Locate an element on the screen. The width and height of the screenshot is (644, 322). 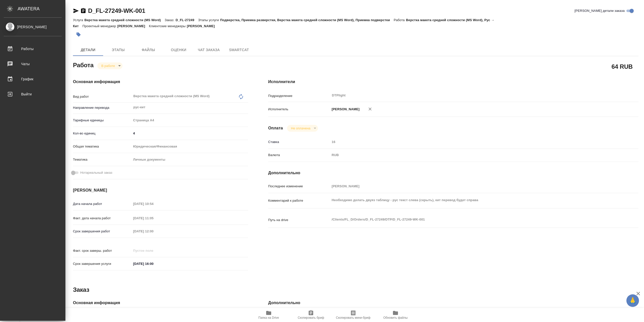
p: Факт. дата начала работ is located at coordinates (102, 218).